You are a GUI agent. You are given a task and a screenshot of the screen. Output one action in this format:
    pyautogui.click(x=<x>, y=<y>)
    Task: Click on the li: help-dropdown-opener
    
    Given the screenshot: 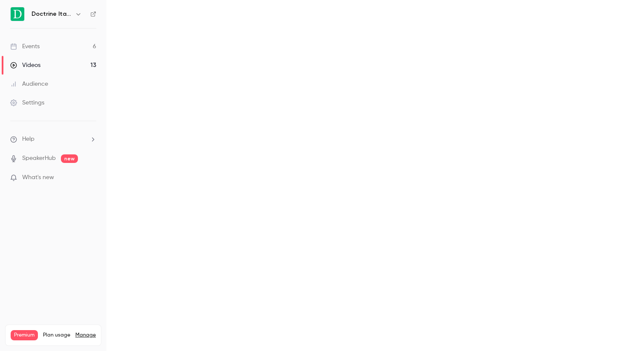 What is the action you would take?
    pyautogui.click(x=53, y=139)
    